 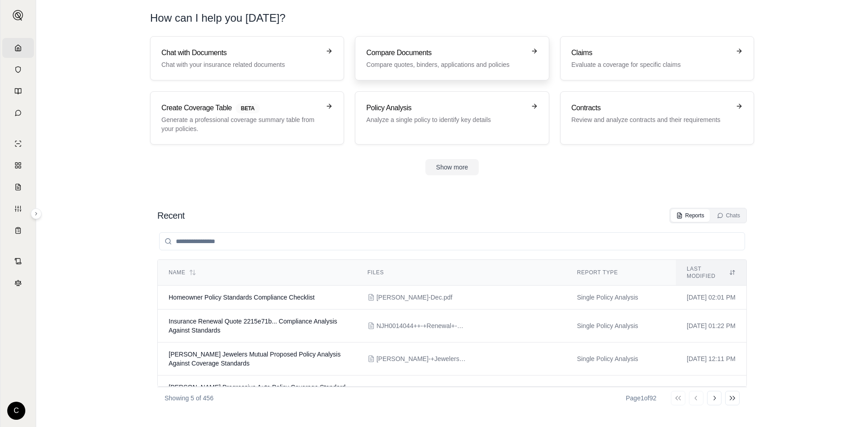 What do you see at coordinates (18, 230) in the screenshot?
I see `a: Coverage Table` at bounding box center [18, 230].